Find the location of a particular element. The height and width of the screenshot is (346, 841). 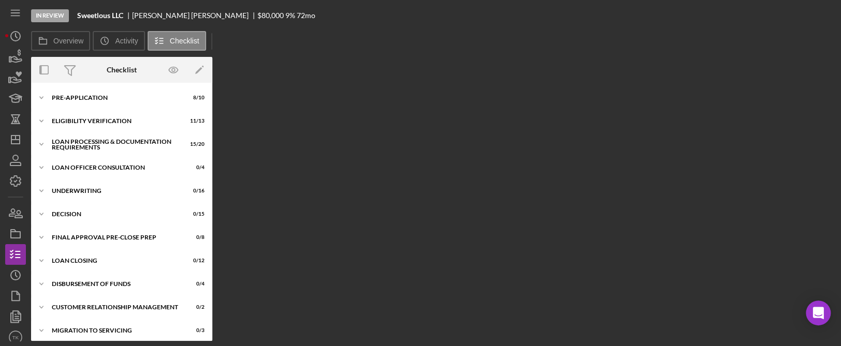

div: 11 / 13 is located at coordinates (195, 121).